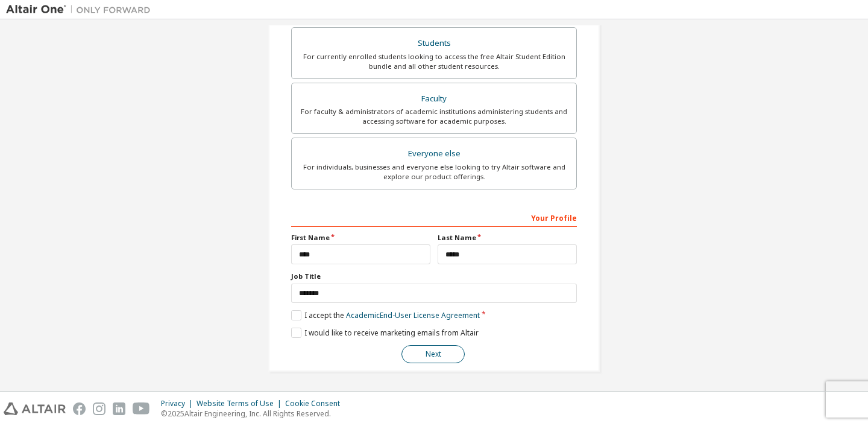  Describe the element at coordinates (413, 315) in the screenshot. I see `a: Academic End-User License Agreement` at that location.